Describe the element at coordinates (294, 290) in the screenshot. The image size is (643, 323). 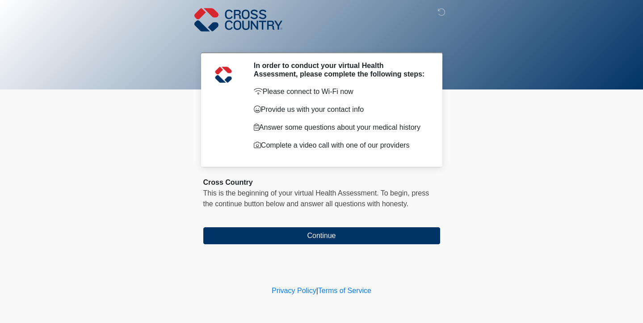
I see `a: Privacy Policy` at that location.